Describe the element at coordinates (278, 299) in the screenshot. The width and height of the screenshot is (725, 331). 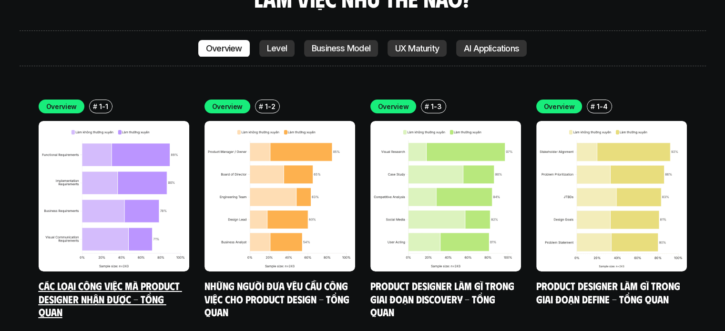
I see `a: Những người đưa yêu cầu công việc cho Product Design - Tổng quan` at that location.